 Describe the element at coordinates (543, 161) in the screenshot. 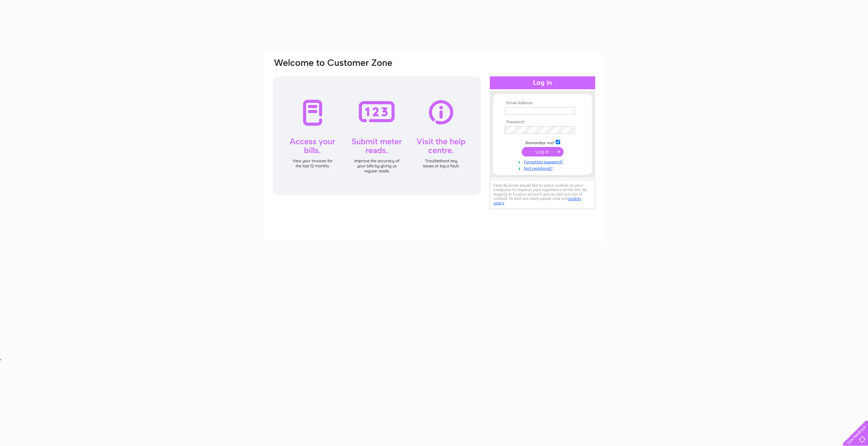

I see `a: Forgotten password?` at that location.